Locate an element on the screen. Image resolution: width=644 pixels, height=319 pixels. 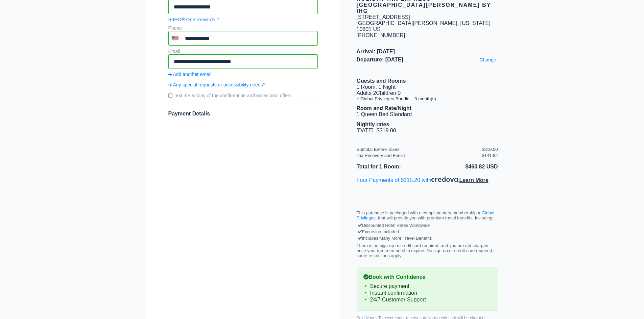
div: $319.00 is located at coordinates (490, 149).